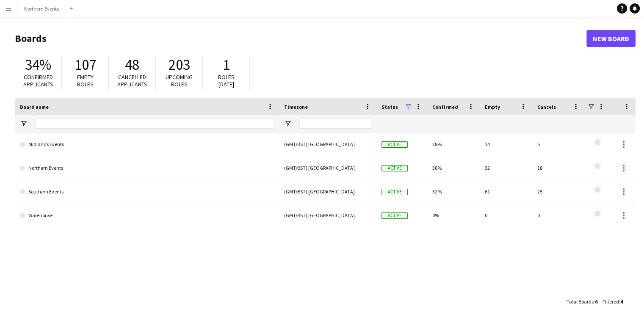 The image size is (644, 309). Describe the element at coordinates (34, 107) in the screenshot. I see `span: Board name` at that location.